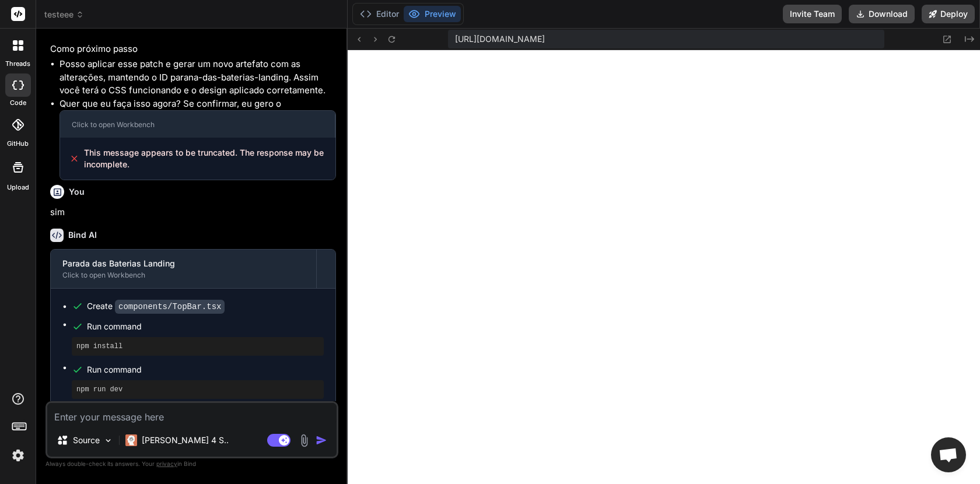 The width and height of the screenshot is (980, 484). What do you see at coordinates (192, 464) in the screenshot?
I see `p: Always double-check its answers. Your in Bind` at bounding box center [192, 464].